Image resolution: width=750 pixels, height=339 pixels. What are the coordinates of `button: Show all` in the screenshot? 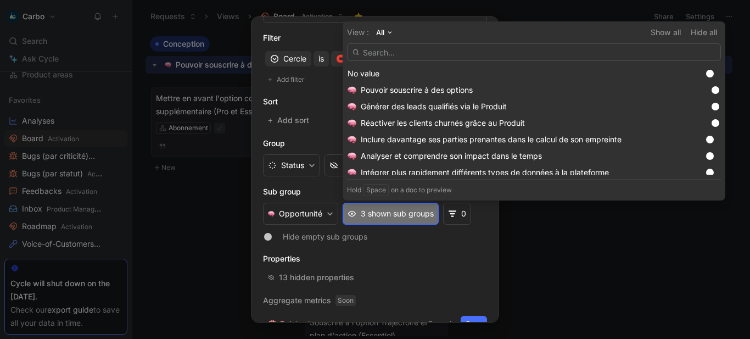 It's located at (666, 32).